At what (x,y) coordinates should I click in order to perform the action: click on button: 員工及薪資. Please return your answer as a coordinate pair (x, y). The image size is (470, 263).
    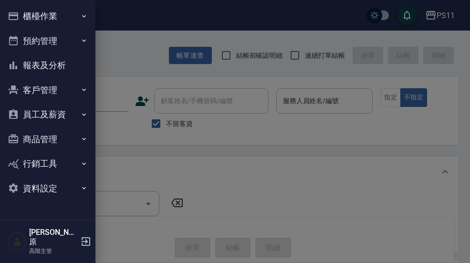
    Looking at the image, I should click on (48, 115).